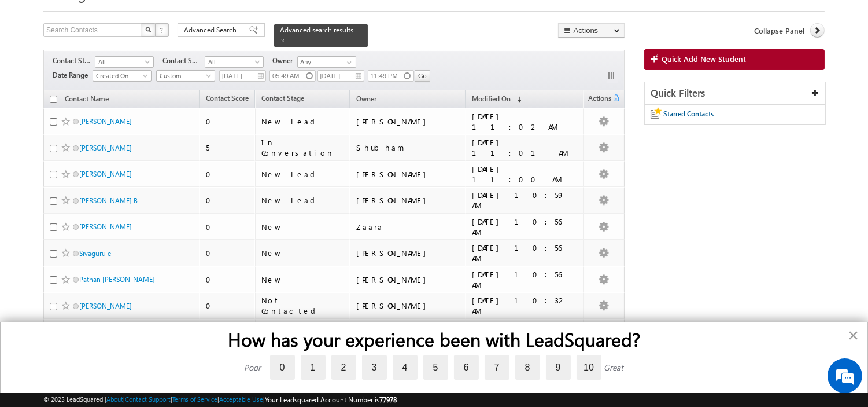 The height and width of the screenshot is (407, 868). What do you see at coordinates (113, 208) in the screenshot?
I see `textarea: Type your message and click 'Submit'` at bounding box center [113, 208].